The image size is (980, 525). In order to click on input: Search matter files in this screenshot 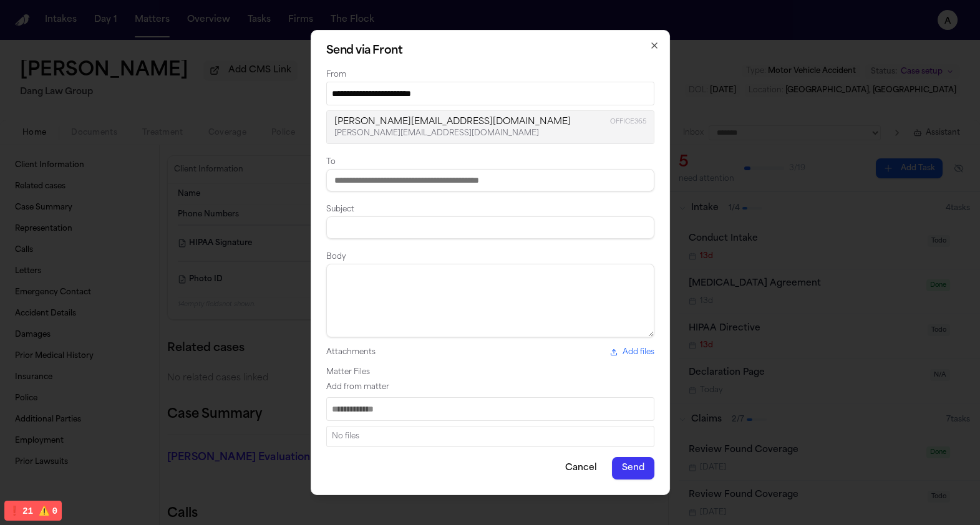, I will do `click(490, 409)`.